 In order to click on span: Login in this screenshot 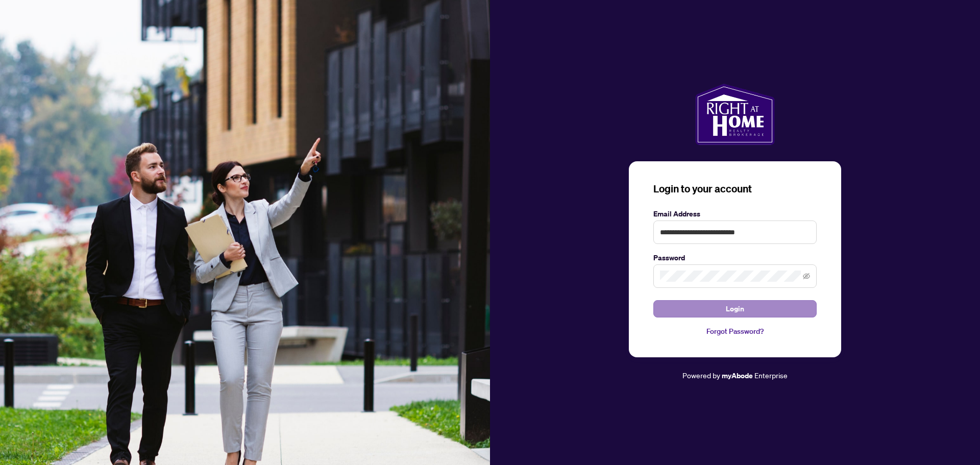, I will do `click(735, 309)`.